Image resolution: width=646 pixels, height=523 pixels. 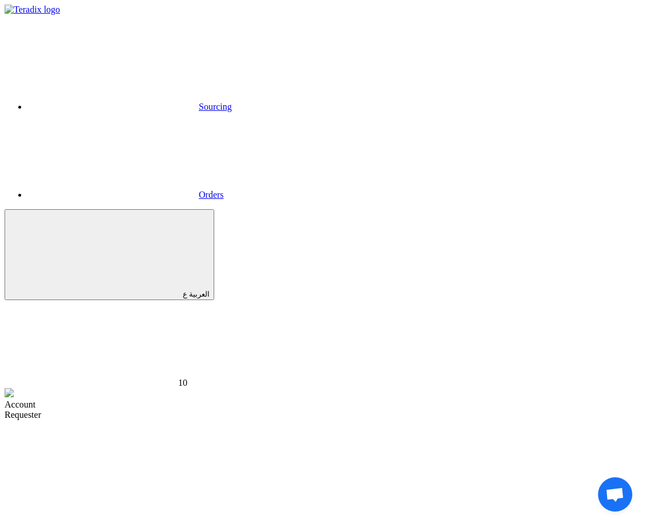 I want to click on img: profile_test.png, so click(x=9, y=392).